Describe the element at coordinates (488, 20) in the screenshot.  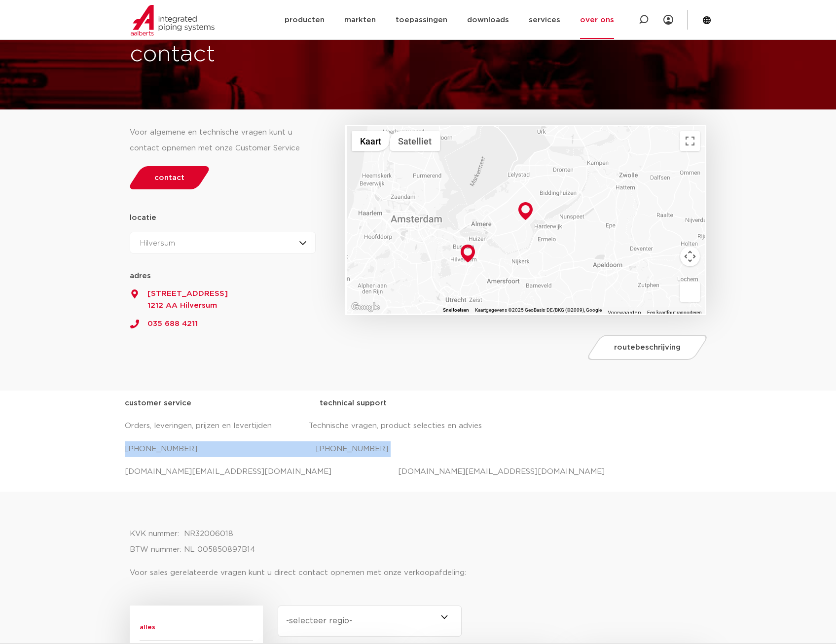
I see `a: downloads` at that location.